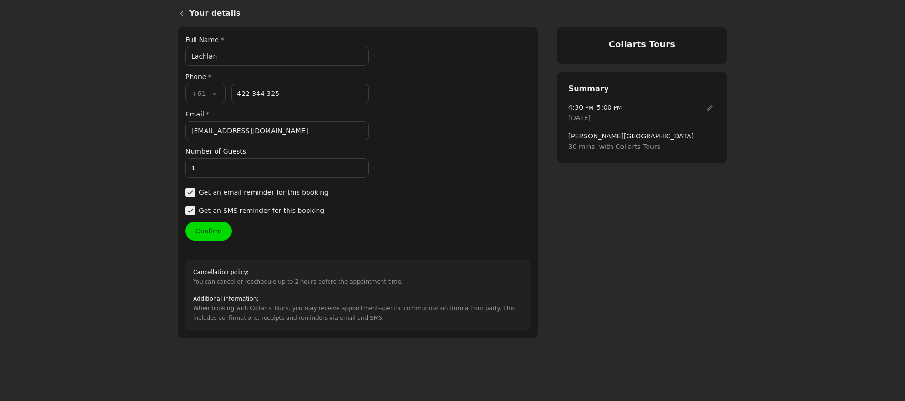  I want to click on span: Get an email reminder for this booking, so click(264, 192).